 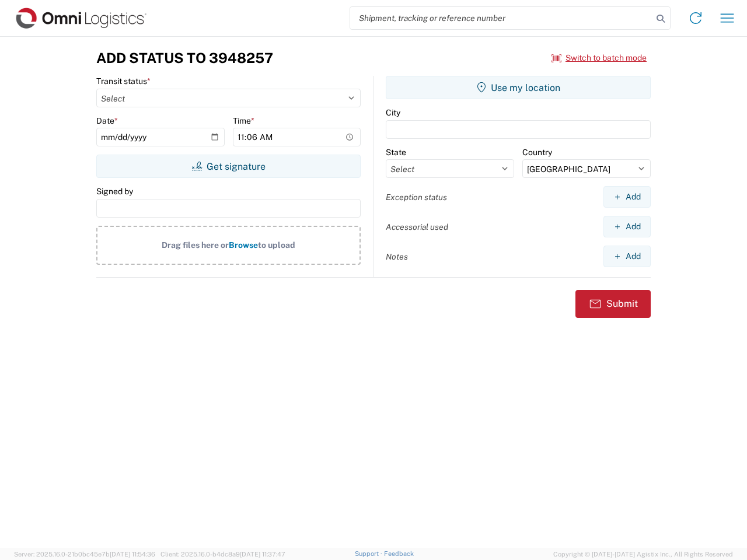 What do you see at coordinates (613, 304) in the screenshot?
I see `button: Submit` at bounding box center [613, 304].